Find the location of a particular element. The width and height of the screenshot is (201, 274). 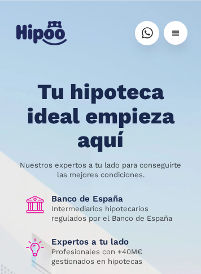

a: home is located at coordinates (41, 33).